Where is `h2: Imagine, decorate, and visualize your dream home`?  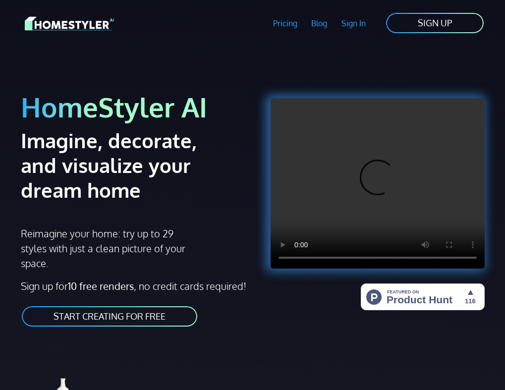 h2: Imagine, decorate, and visualize your dream home is located at coordinates (111, 165).